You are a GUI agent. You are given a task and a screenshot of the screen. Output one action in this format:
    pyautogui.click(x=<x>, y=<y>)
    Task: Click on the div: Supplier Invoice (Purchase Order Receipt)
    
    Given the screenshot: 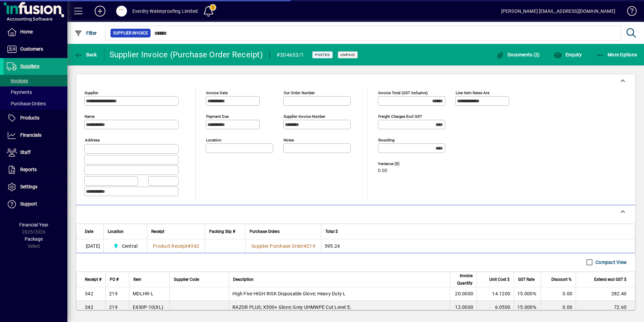 What is the action you would take?
    pyautogui.click(x=186, y=54)
    